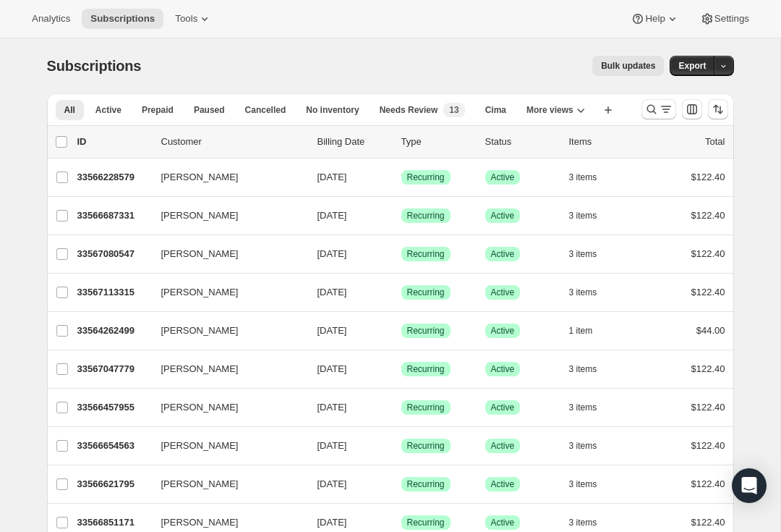 The image size is (781, 532). I want to click on p: 33566457955, so click(114, 408).